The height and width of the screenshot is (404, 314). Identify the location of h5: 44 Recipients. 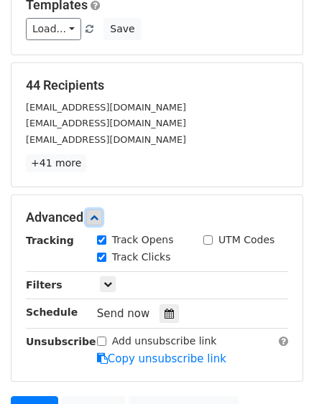
(156, 85).